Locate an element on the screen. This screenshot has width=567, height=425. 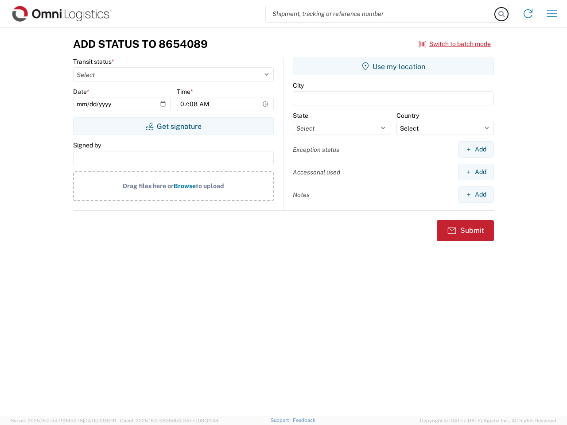
span: Server: 2025.18.0-dd719145275 is located at coordinates (63, 421).